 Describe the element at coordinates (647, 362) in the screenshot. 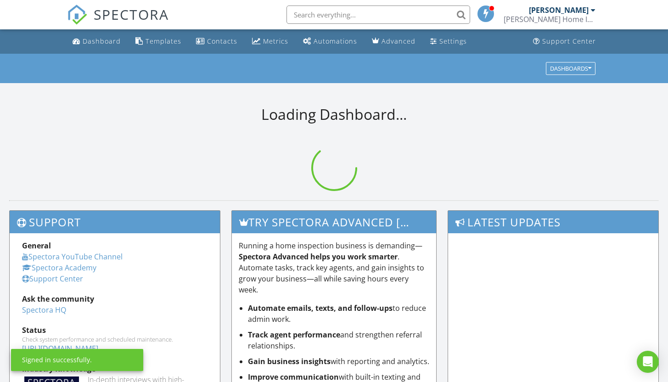

I see `div: Open Intercom Messenger` at that location.